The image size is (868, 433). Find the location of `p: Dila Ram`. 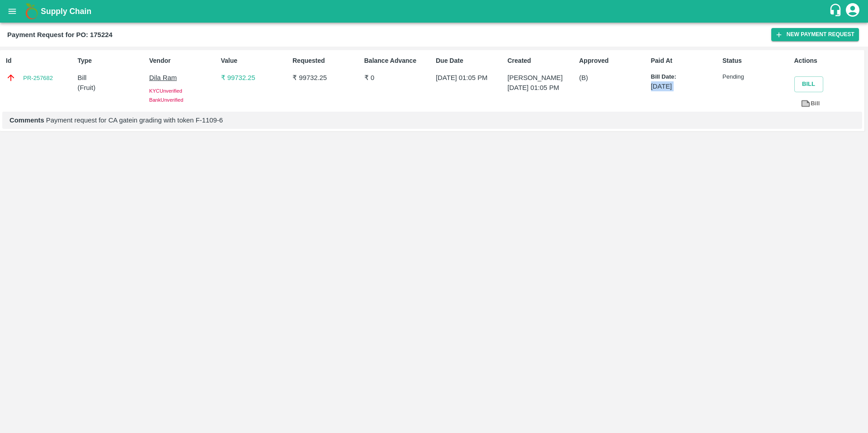

p: Dila Ram is located at coordinates (183, 77).